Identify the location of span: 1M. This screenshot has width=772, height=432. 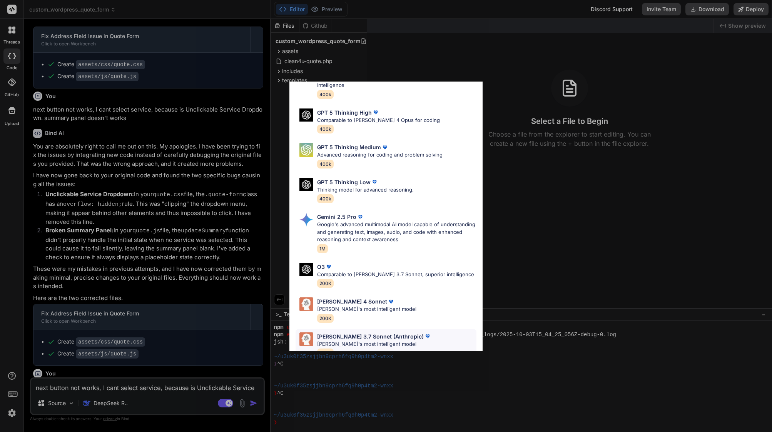
(323, 249).